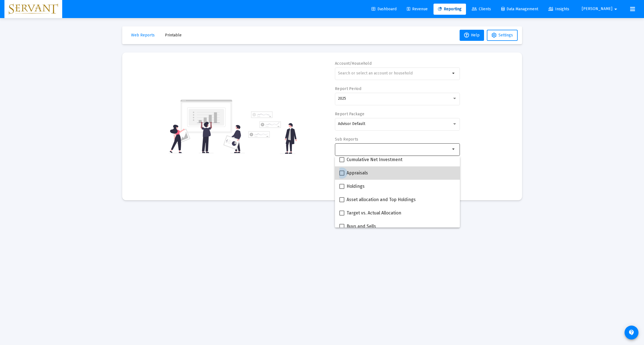 This screenshot has height=345, width=644. I want to click on span: Buys and Sells, so click(361, 226).